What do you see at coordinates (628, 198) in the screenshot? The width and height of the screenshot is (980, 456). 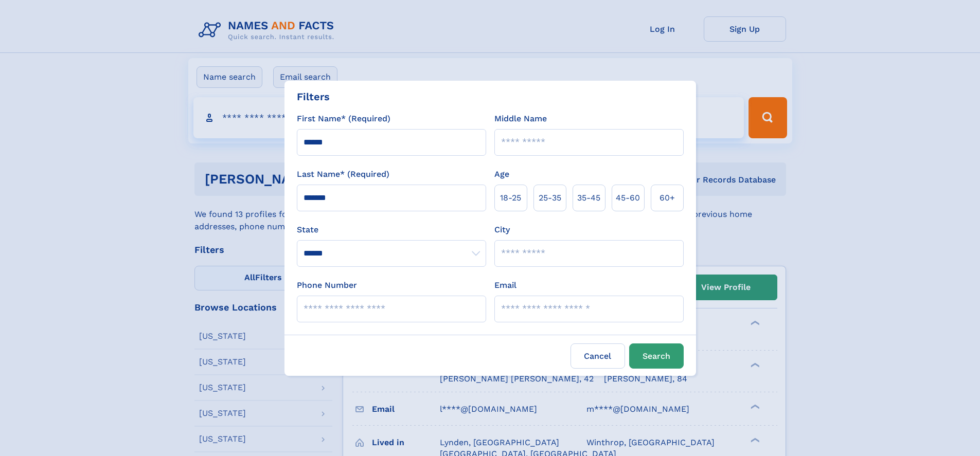 I see `span: 45‑60` at bounding box center [628, 198].